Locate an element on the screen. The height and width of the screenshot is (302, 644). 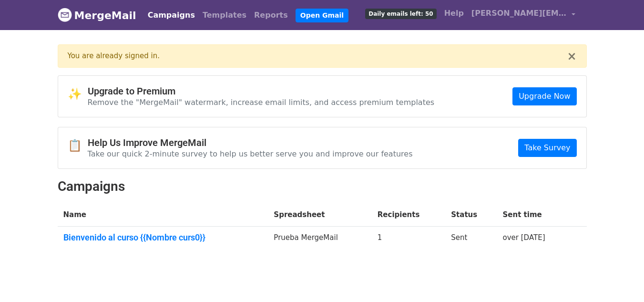
th: Status is located at coordinates (471, 214).